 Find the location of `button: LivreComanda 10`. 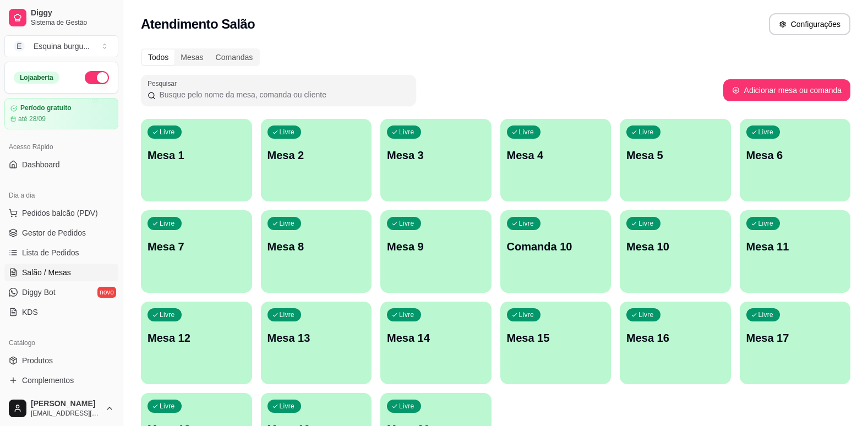

button: LivreComanda 10 is located at coordinates (556, 251).